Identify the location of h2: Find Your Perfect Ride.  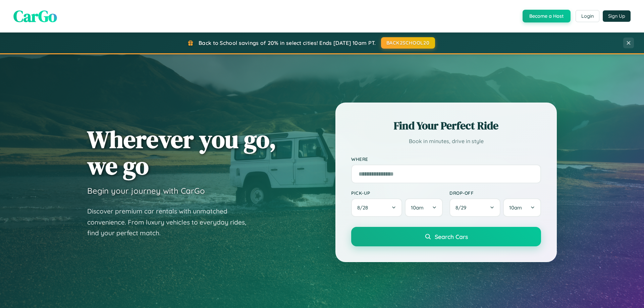
(446, 126).